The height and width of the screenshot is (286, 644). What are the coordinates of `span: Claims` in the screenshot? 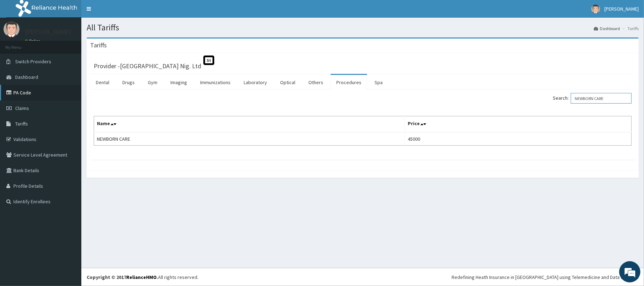 It's located at (22, 108).